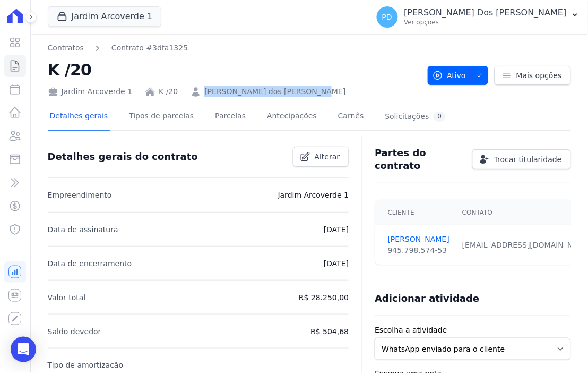 This screenshot has height=373, width=588. I want to click on a: Alterar, so click(321, 157).